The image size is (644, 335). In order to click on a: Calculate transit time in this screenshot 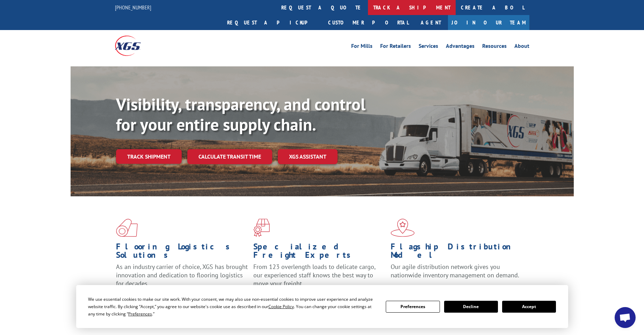, I will do `click(230, 157)`.